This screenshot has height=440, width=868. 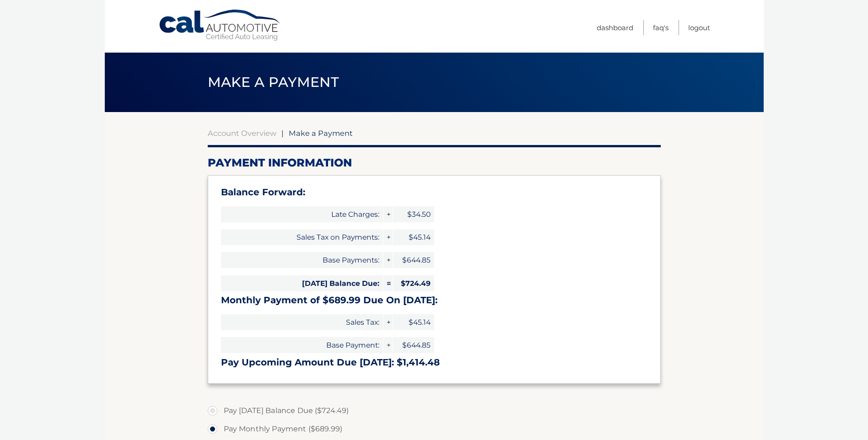 I want to click on label: Pay Monthly Payment ($689.99), so click(x=434, y=429).